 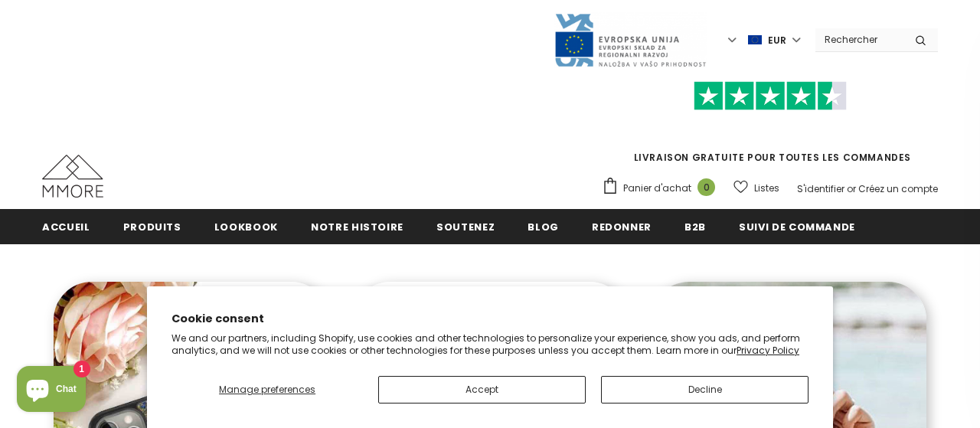 I want to click on a: B2B, so click(x=696, y=226).